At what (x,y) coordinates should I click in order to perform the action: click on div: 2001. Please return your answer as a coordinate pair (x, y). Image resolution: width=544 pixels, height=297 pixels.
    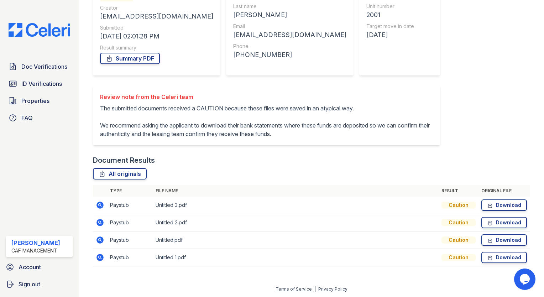
    Looking at the image, I should click on (399, 15).